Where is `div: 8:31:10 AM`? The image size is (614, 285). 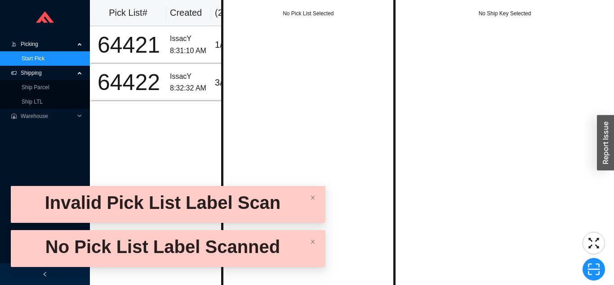
div: 8:31:10 AM is located at coordinates (189, 51).